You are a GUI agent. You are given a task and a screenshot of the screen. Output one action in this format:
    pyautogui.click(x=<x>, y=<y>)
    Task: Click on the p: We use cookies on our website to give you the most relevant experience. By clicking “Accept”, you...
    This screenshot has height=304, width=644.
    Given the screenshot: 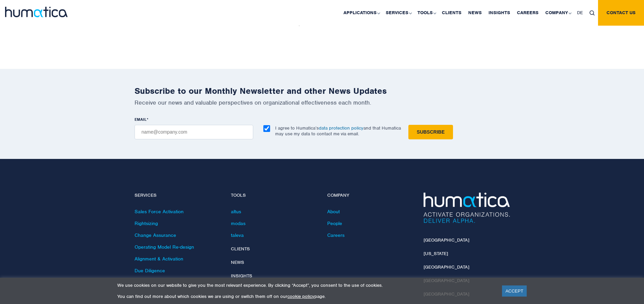 What is the action you would take?
    pyautogui.click(x=305, y=285)
    